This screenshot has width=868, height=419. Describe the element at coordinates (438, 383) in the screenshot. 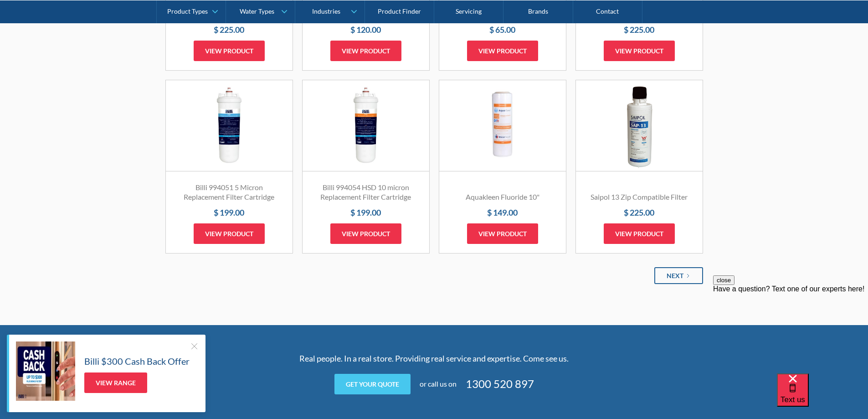

I see `p: or call us on` at that location.